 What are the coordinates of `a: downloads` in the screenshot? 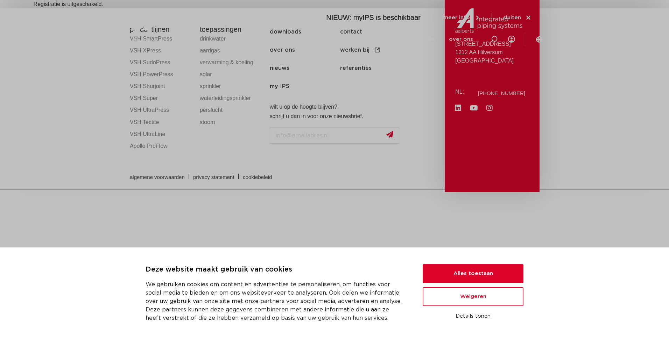 It's located at (383, 39).